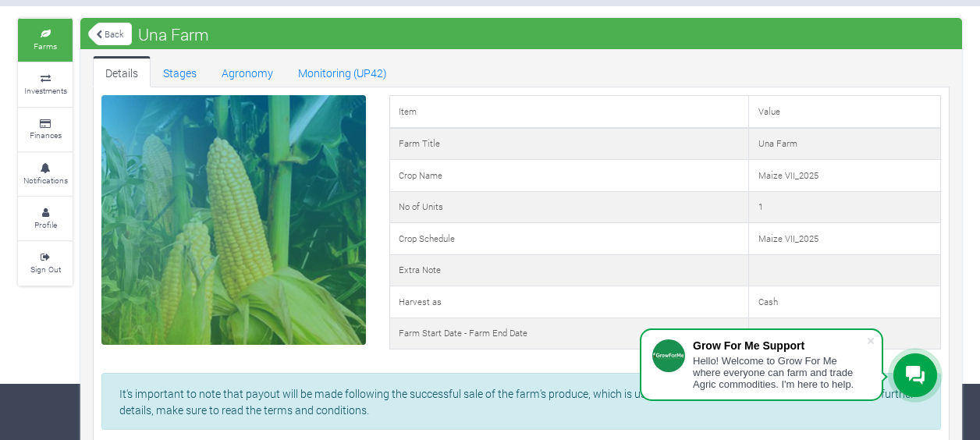 The image size is (980, 440). What do you see at coordinates (569, 206) in the screenshot?
I see `td: No of Units` at bounding box center [569, 206].